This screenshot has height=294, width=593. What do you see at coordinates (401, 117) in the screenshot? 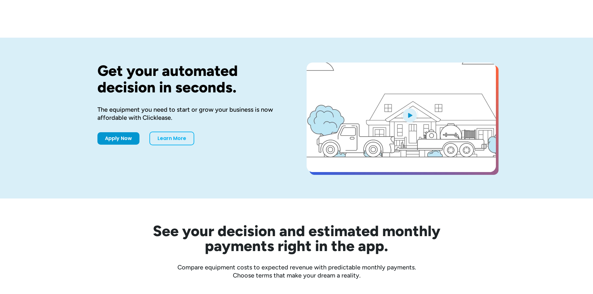
I see `a: open lightbox` at bounding box center [401, 117].